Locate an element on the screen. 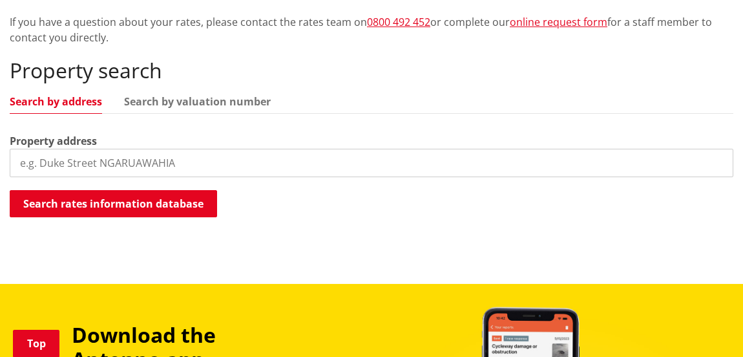 The width and height of the screenshot is (743, 357). h2: Property search is located at coordinates (371, 70).